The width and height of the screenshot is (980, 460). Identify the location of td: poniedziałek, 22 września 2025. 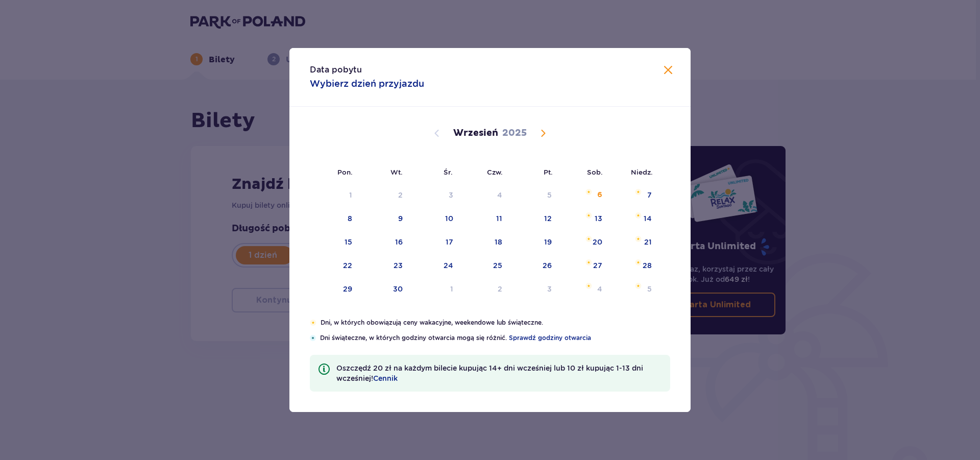
(334, 266).